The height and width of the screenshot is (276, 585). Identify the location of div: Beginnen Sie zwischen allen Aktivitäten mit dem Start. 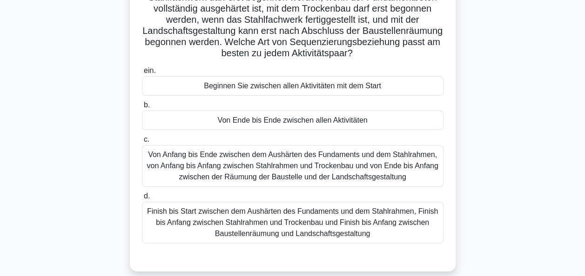
(293, 86).